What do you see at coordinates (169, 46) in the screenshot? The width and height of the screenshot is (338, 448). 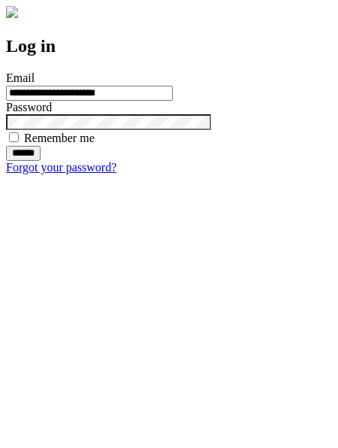 I see `h2: Log in` at bounding box center [169, 46].